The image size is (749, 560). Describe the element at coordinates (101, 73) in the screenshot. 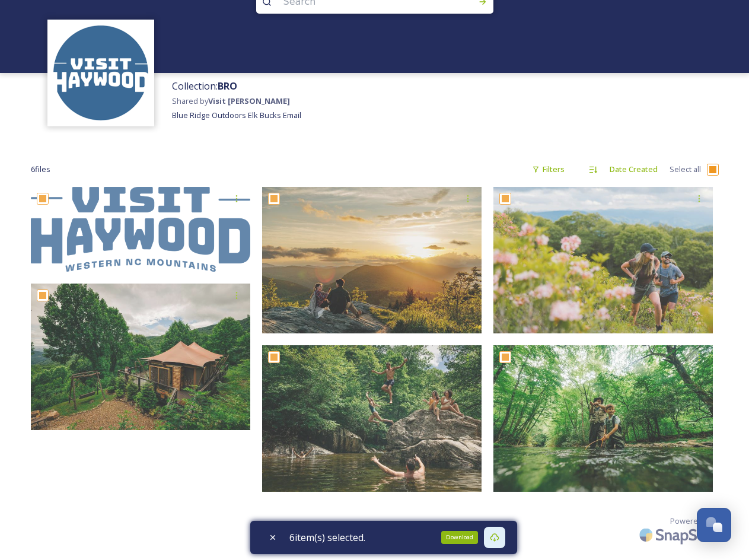

I see `img: images.png` at that location.